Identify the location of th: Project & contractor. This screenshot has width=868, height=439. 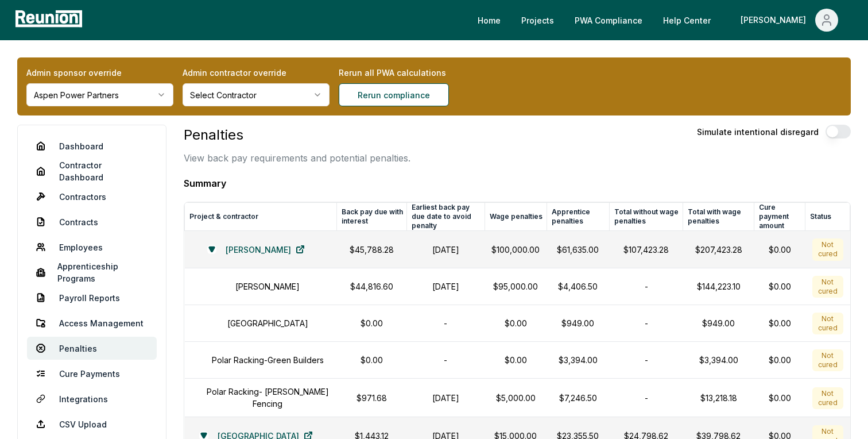
(261, 217).